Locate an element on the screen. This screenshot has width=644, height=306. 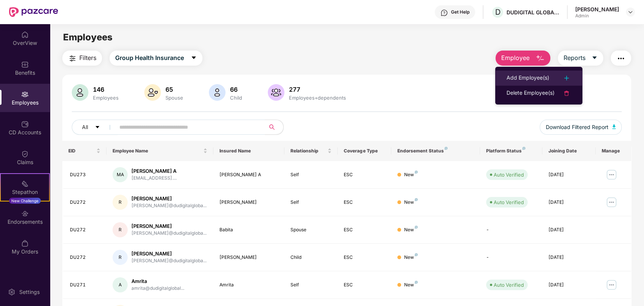
div: 277 is located at coordinates (317, 89).